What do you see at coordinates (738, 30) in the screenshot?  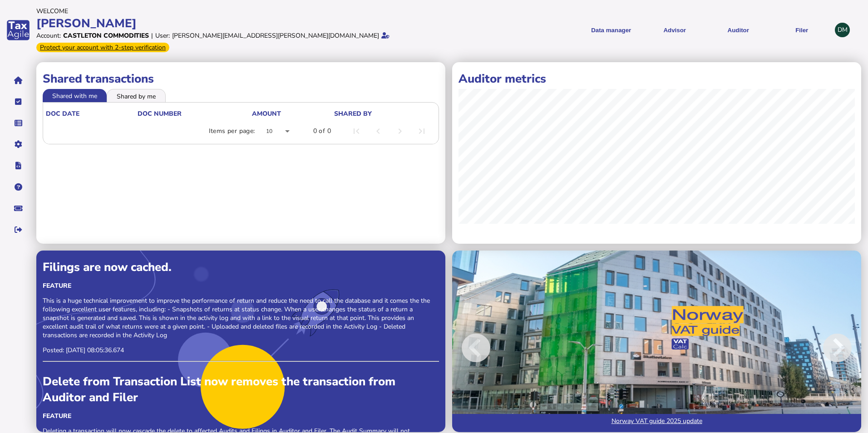 I see `button: Auditor` at bounding box center [738, 30].